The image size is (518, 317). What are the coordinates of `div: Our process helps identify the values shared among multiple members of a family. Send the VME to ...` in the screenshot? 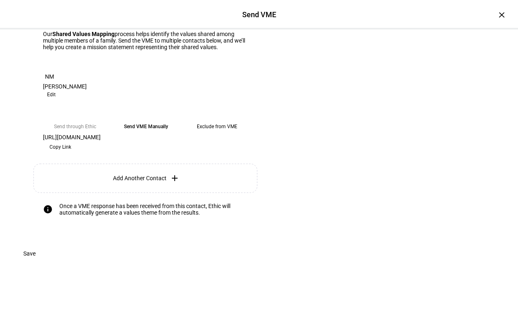 It's located at (146, 40).